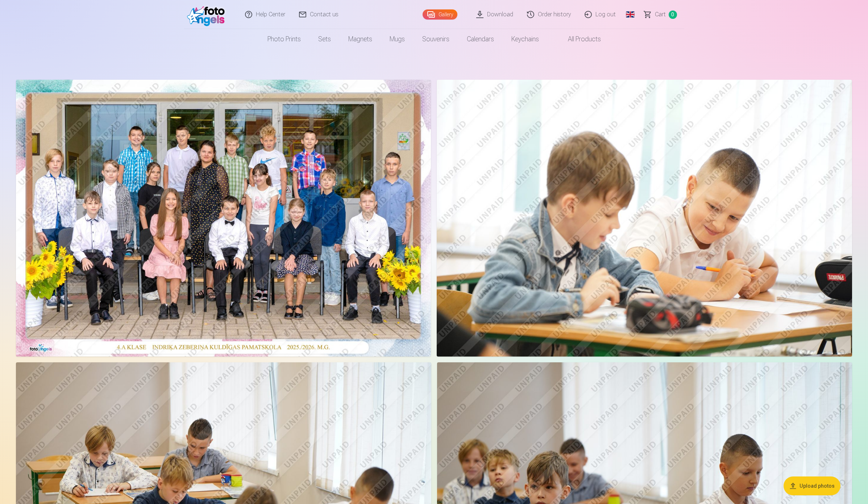 The height and width of the screenshot is (504, 868). What do you see at coordinates (360, 39) in the screenshot?
I see `a: Magnets` at bounding box center [360, 39].